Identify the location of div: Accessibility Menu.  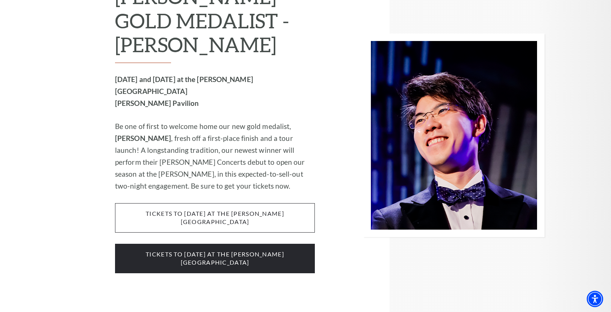
(594, 299).